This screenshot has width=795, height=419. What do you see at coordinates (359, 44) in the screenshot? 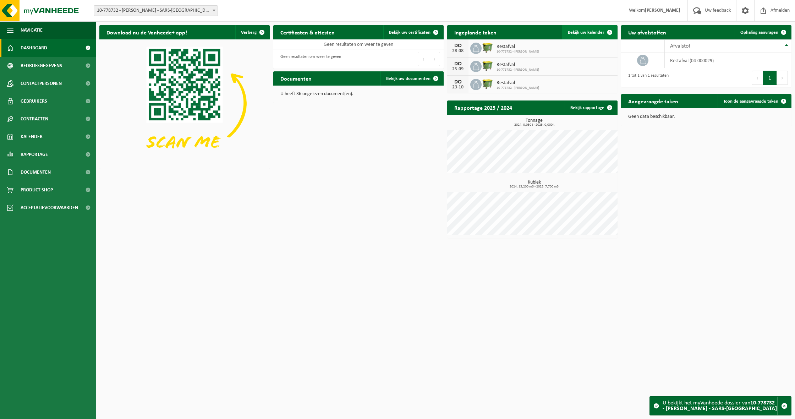
I see `td: Geen resultaten om weer te geven` at bounding box center [359, 44].